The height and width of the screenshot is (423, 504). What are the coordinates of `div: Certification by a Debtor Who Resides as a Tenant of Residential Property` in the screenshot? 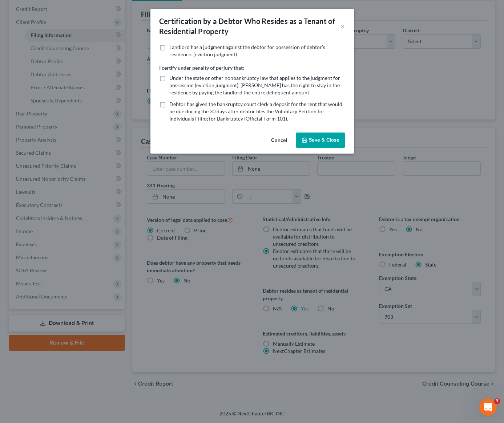 It's located at (250, 26).